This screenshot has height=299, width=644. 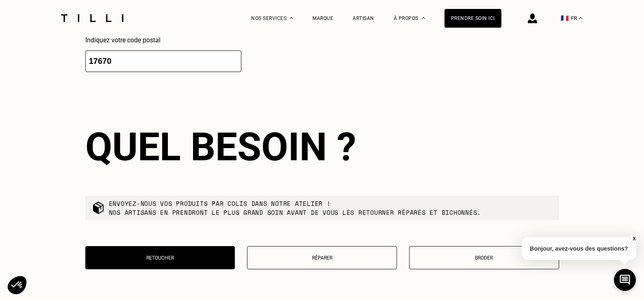 What do you see at coordinates (160, 258) in the screenshot?
I see `p: Retoucher` at bounding box center [160, 258].